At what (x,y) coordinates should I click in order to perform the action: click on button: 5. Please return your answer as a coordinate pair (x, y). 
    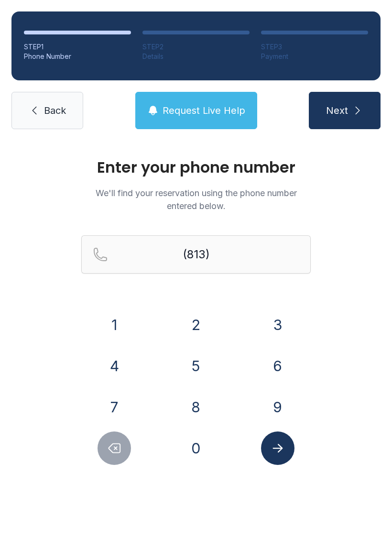
    Looking at the image, I should click on (196, 366).